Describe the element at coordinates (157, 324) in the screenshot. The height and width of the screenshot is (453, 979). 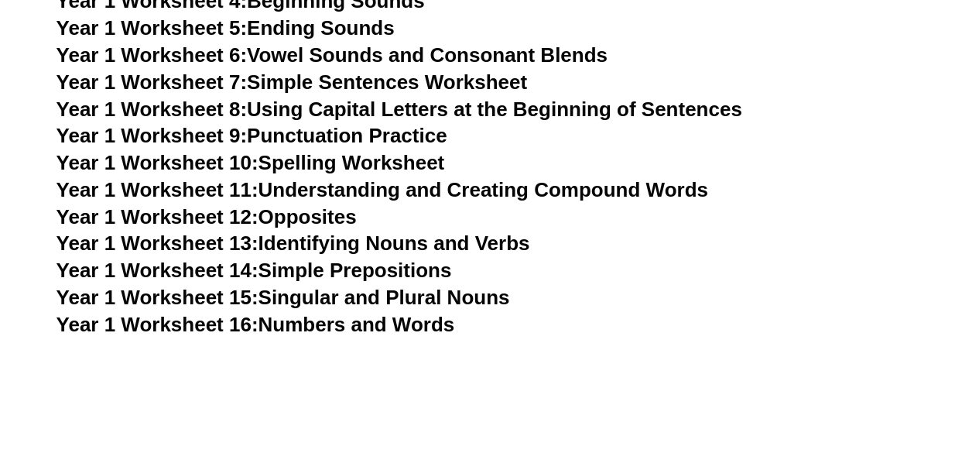
I see `span: Year 1 Worksheet 16:` at that location.